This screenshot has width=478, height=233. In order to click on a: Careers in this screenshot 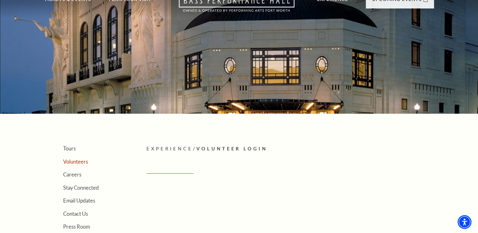, I will do `click(72, 175)`.